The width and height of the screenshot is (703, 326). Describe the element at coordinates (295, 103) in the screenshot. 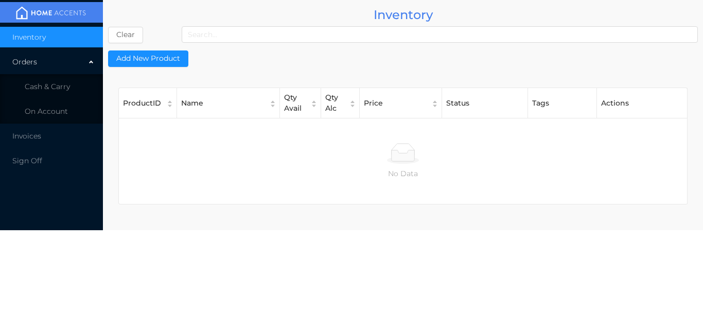

I see `div: Qty Avail` at that location.